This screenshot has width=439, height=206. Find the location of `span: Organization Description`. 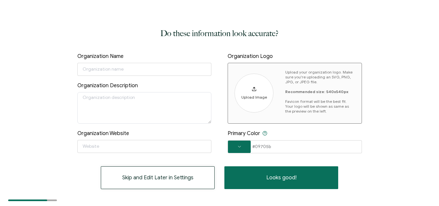

span: Organization Description is located at coordinates (108, 86).